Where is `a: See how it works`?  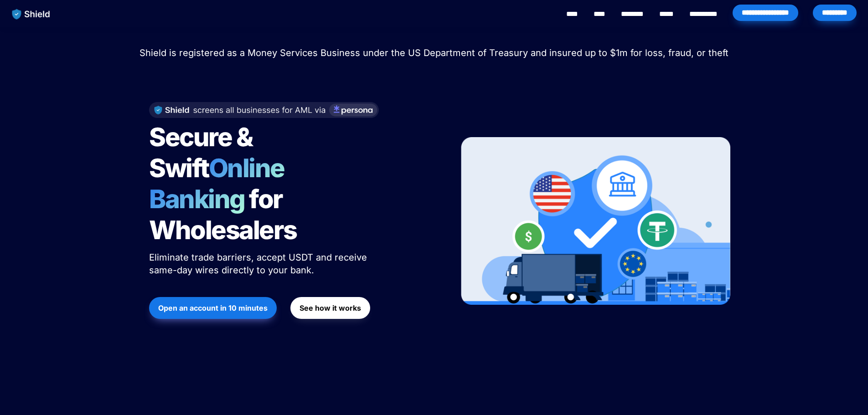 a: See how it works is located at coordinates (330, 308).